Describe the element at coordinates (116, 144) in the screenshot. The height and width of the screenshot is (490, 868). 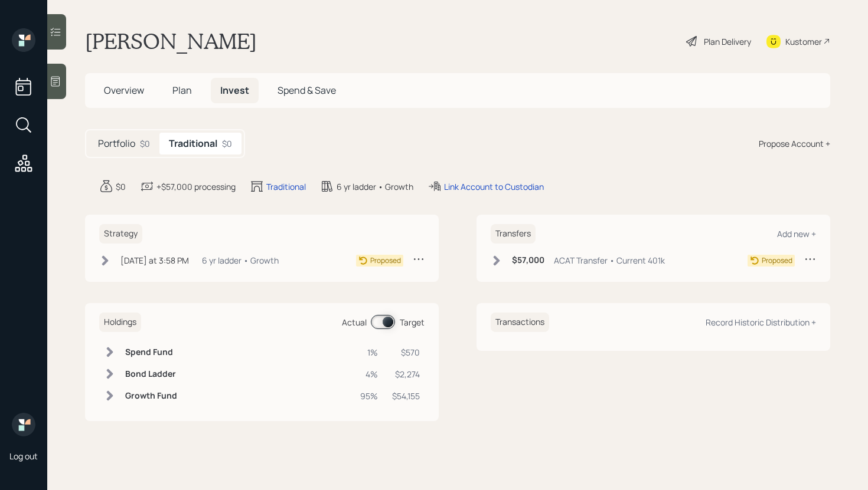
I see `h5: Portfolio` at that location.